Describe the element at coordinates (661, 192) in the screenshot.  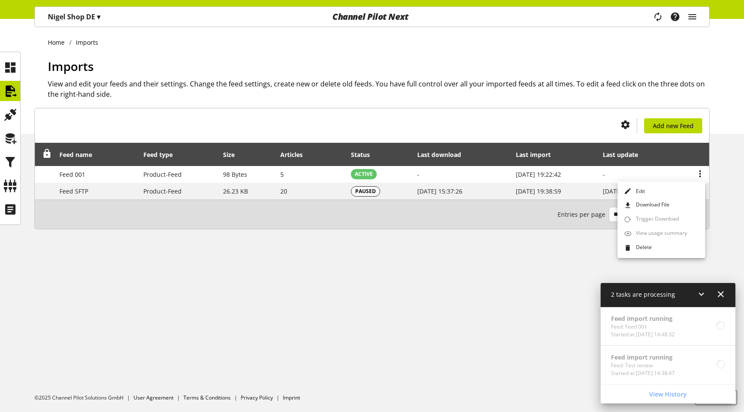
I see `a: Edit` at that location.